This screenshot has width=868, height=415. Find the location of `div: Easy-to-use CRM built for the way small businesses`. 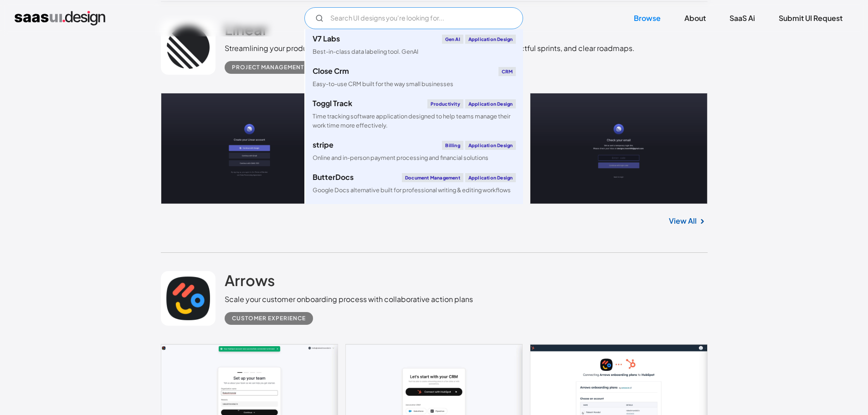

div: Easy-to-use CRM built for the way small businesses is located at coordinates (382, 84).